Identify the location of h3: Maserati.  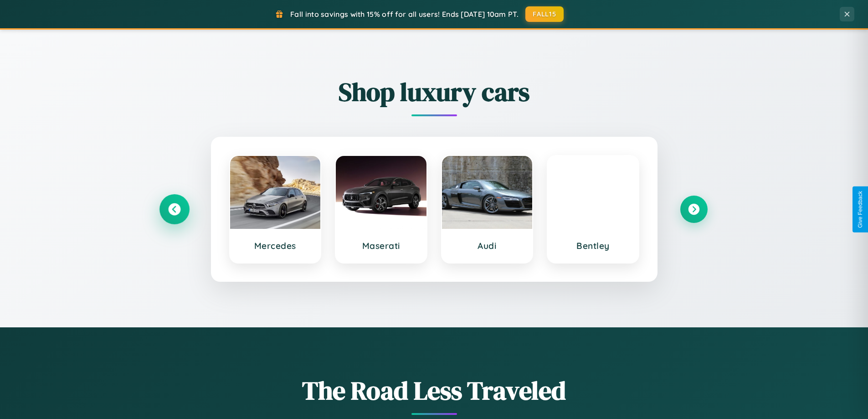
(381, 246).